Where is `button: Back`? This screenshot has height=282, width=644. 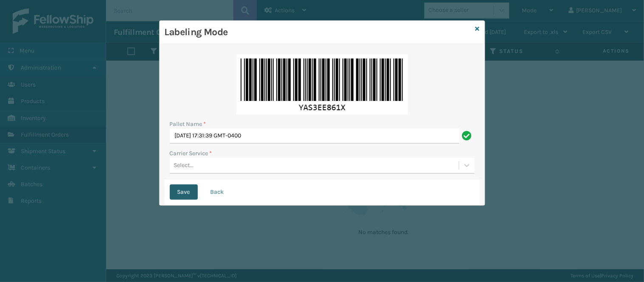
button: Back is located at coordinates (218, 192).